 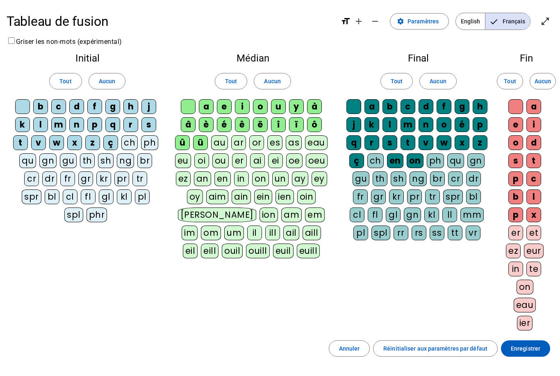 I want to click on div: gl, so click(x=106, y=197).